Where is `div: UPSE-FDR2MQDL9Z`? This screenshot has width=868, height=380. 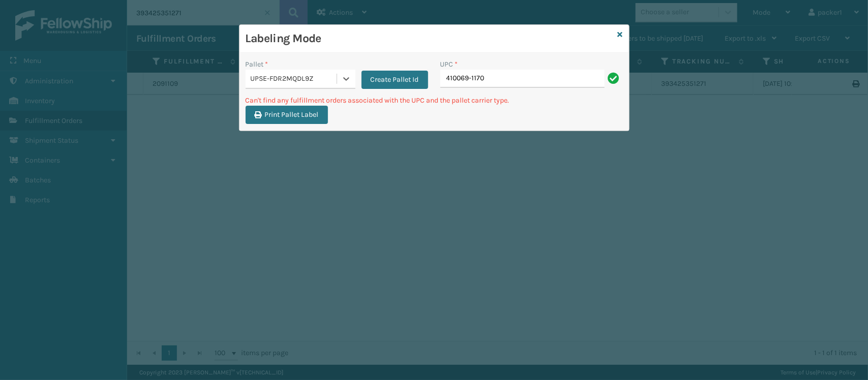 div: UPSE-FDR2MQDL9Z is located at coordinates (294, 79).